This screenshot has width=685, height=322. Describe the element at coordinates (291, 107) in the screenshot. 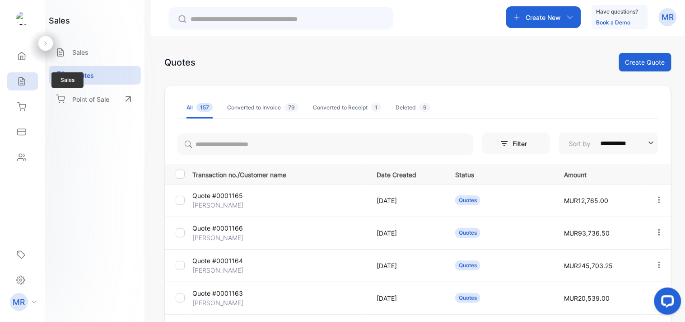

I see `span: 79` at that location.